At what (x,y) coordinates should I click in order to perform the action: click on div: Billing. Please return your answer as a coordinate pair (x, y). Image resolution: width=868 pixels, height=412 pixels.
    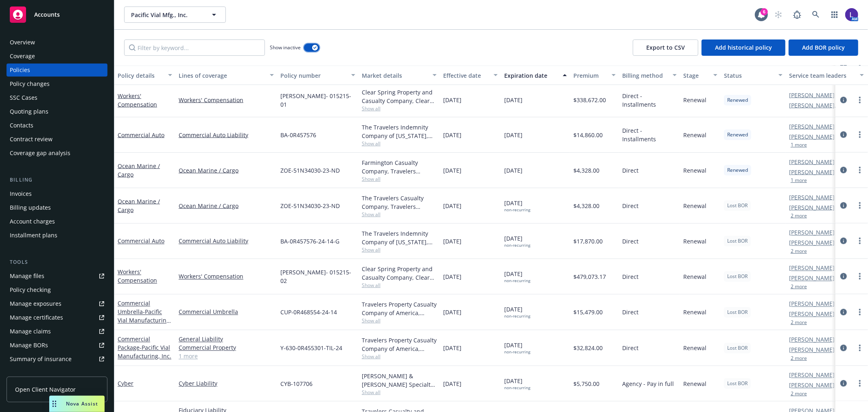
    Looking at the image, I should click on (57, 180).